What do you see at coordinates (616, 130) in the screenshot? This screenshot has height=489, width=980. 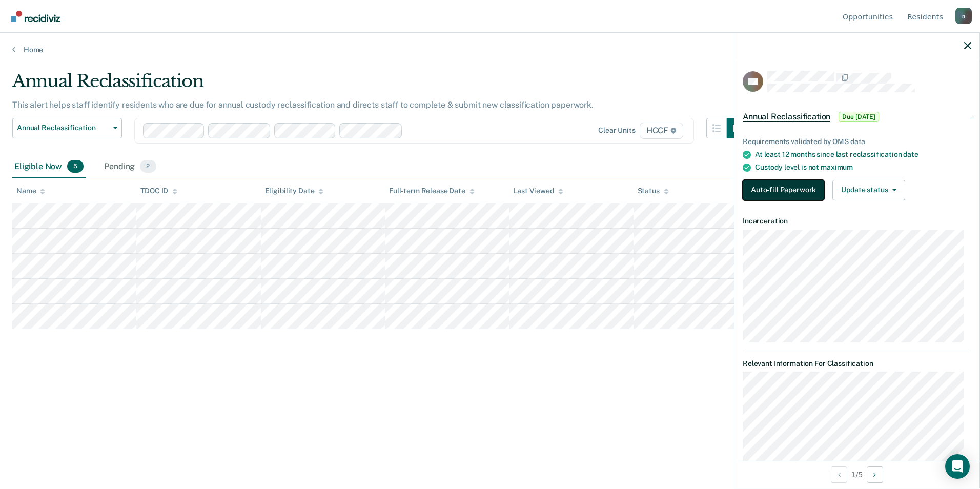 I see `div: Clear units` at bounding box center [616, 130].